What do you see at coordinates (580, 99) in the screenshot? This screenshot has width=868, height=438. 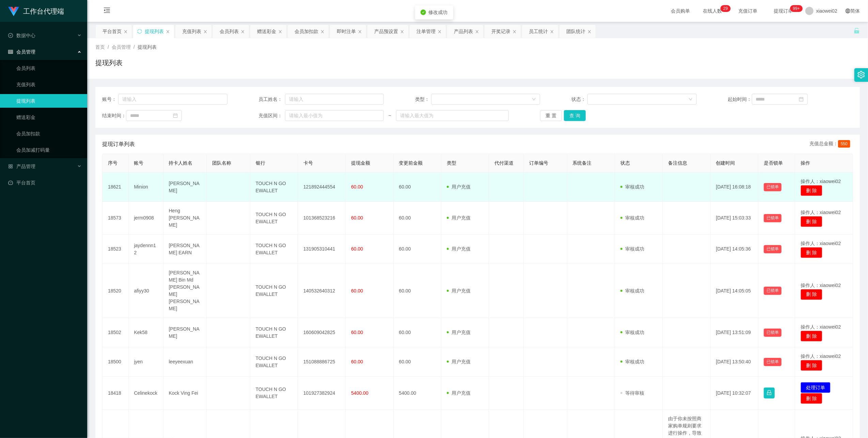 I see `span: 状态：` at bounding box center [580, 99].